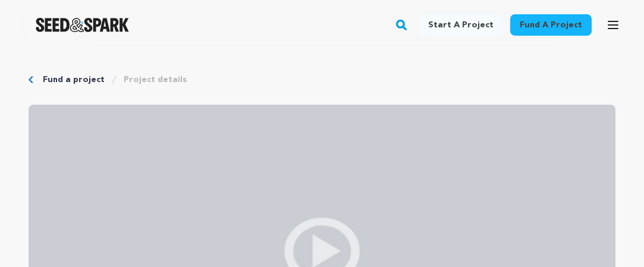 The width and height of the screenshot is (644, 267). Describe the element at coordinates (461, 25) in the screenshot. I see `a: Start a project` at that location.